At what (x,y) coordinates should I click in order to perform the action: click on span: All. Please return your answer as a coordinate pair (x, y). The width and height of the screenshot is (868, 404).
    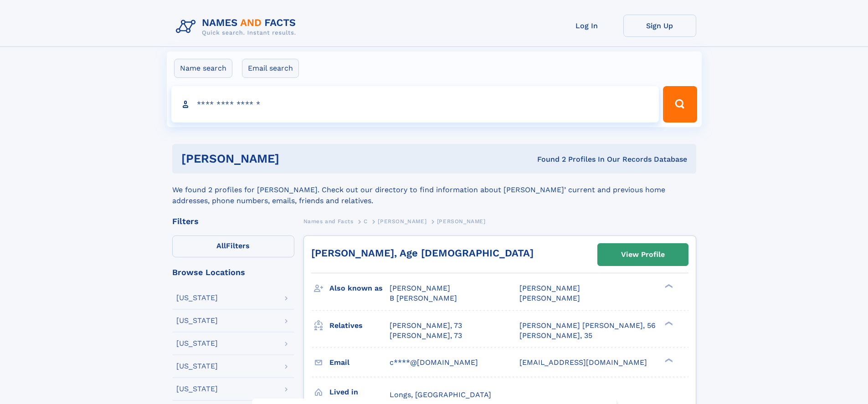
    Looking at the image, I should click on (221, 245).